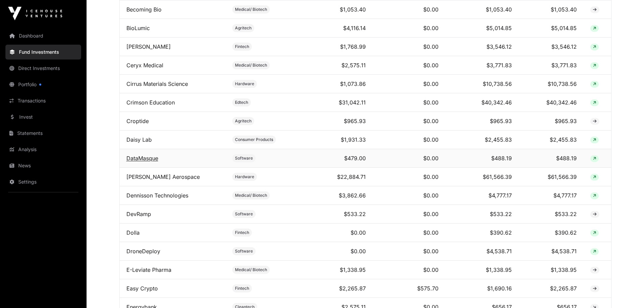 This screenshot has height=308, width=644. What do you see at coordinates (334, 47) in the screenshot?
I see `td: $1,768.99` at bounding box center [334, 47].